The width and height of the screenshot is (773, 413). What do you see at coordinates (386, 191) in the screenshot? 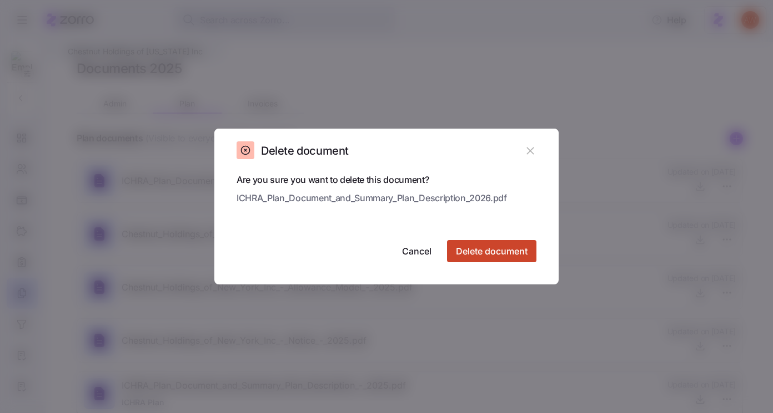
I see `span: Are you sure you want to delete this document?` at bounding box center [386, 191].